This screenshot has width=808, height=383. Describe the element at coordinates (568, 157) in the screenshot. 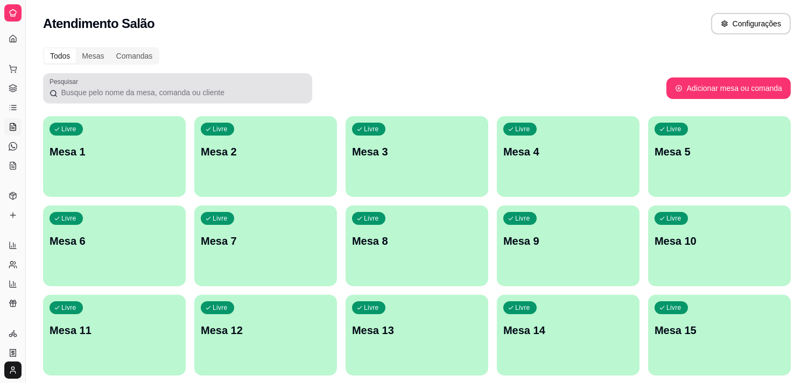

I see `button: LivreMesa 4` at that location.